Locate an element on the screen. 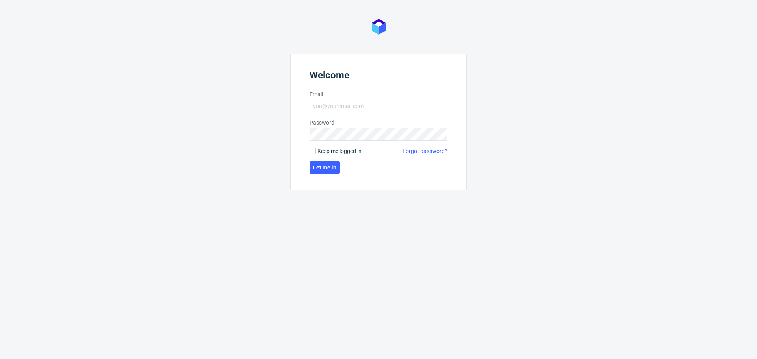 This screenshot has height=359, width=757. span: Keep me logged in is located at coordinates (340, 151).